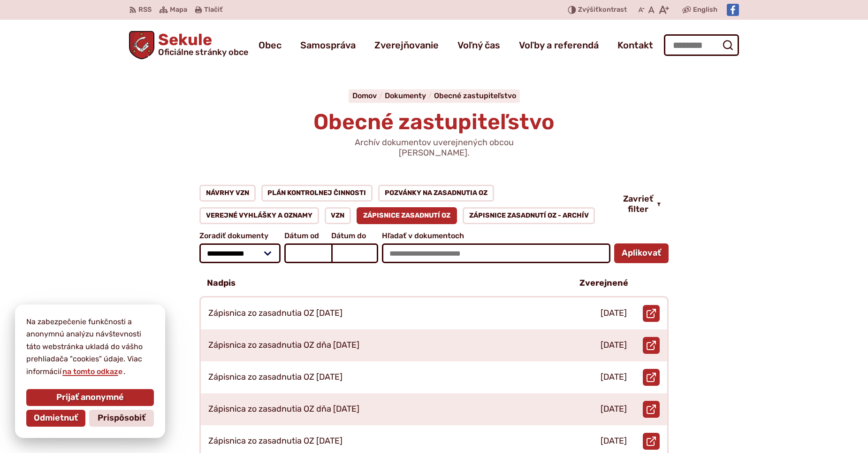 This screenshot has width=868, height=453. Describe the element at coordinates (496, 236) in the screenshot. I see `span: Hľadať v dokumentoch` at that location.